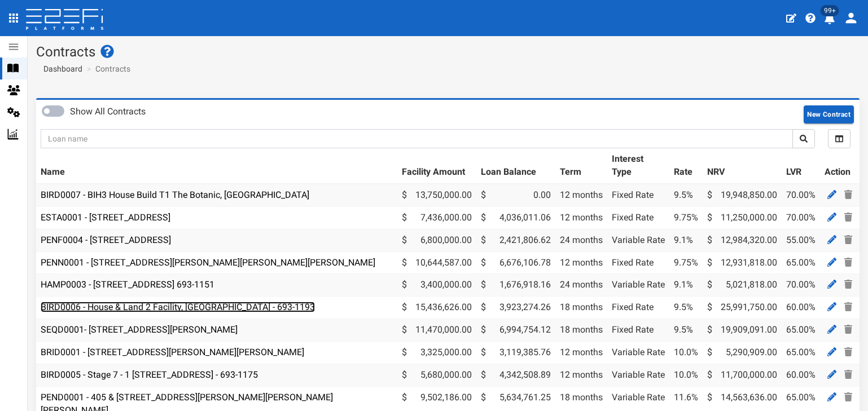 This screenshot has width=868, height=411. What do you see at coordinates (437, 218) in the screenshot?
I see `td: 7,436,000.00` at bounding box center [437, 218].